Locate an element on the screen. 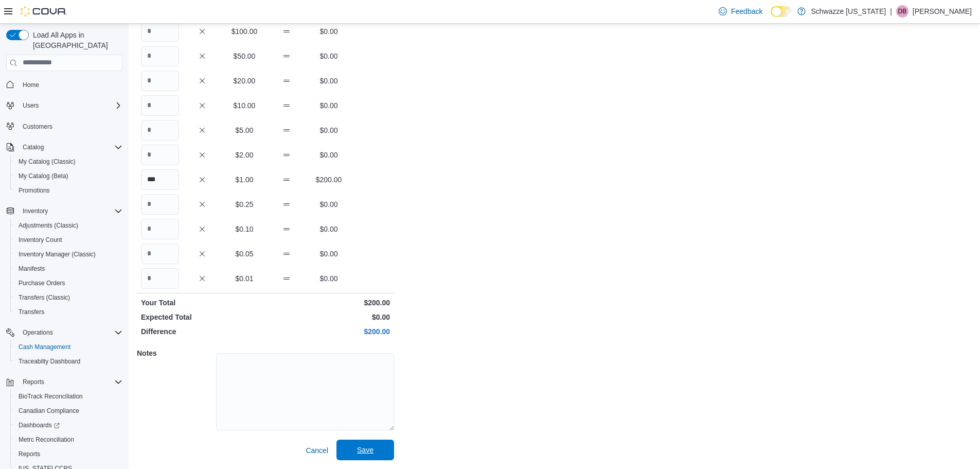  span: DB is located at coordinates (903, 11).